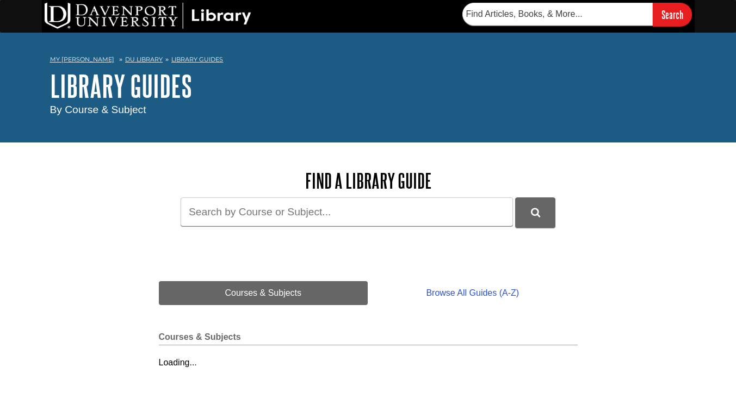 Image resolution: width=736 pixels, height=404 pixels. What do you see at coordinates (672, 14) in the screenshot?
I see `input: Search` at bounding box center [672, 14].